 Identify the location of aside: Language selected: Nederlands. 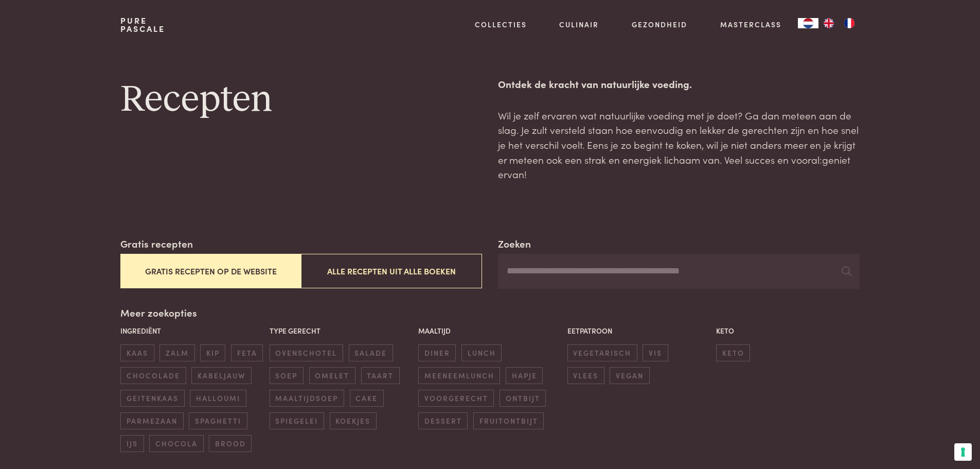
(829, 23).